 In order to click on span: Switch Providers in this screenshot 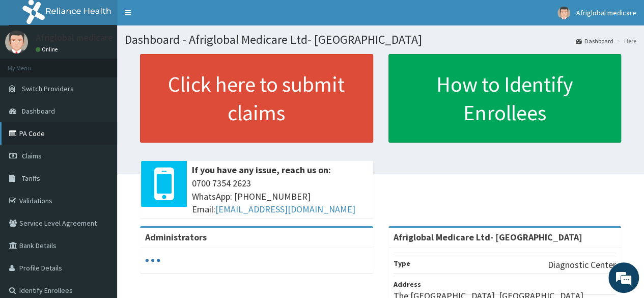, I will do `click(48, 89)`.